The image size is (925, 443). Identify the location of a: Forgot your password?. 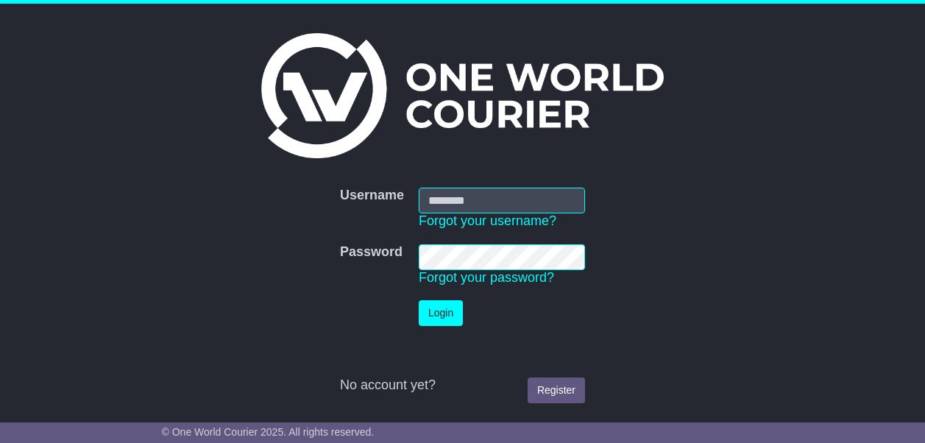
(486, 277).